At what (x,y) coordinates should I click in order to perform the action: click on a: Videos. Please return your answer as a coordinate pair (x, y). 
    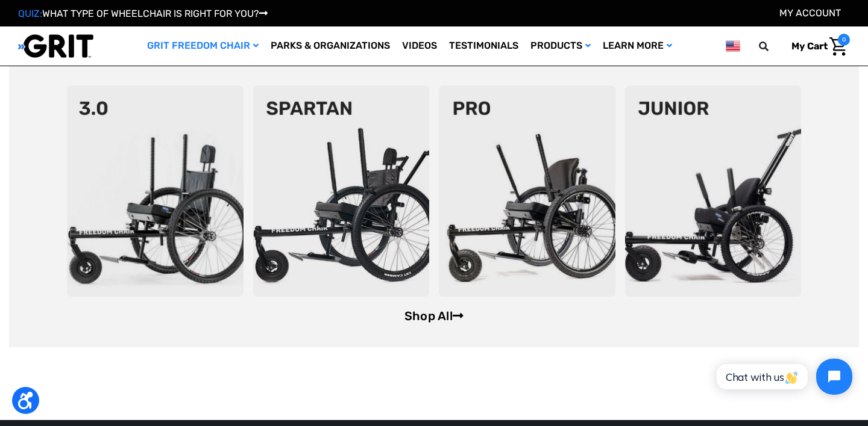
    Looking at the image, I should click on (419, 46).